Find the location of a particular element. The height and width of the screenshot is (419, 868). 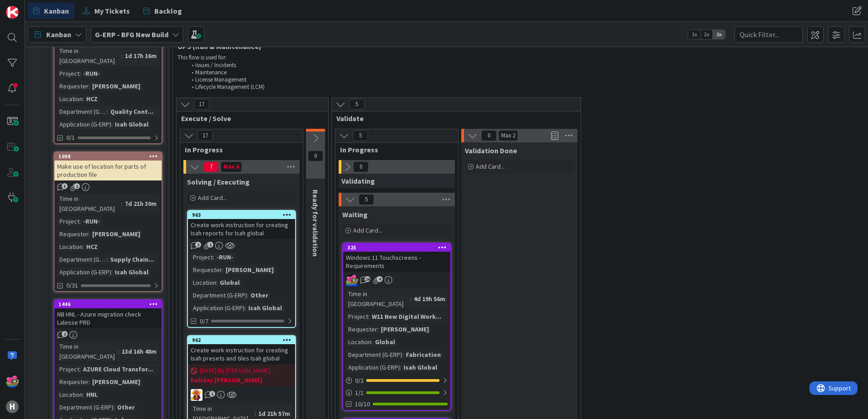

div: 0/2 is located at coordinates (397, 381).